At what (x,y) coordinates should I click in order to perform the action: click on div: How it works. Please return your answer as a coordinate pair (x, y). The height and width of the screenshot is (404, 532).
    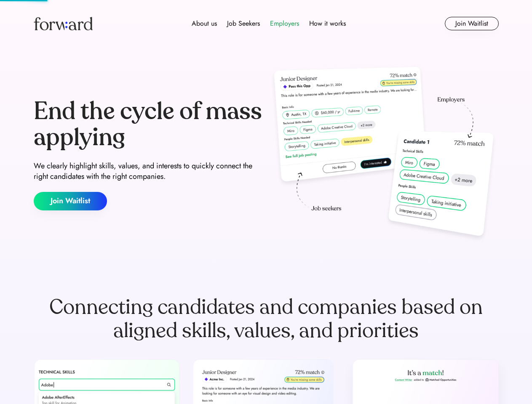
    Looking at the image, I should click on (327, 24).